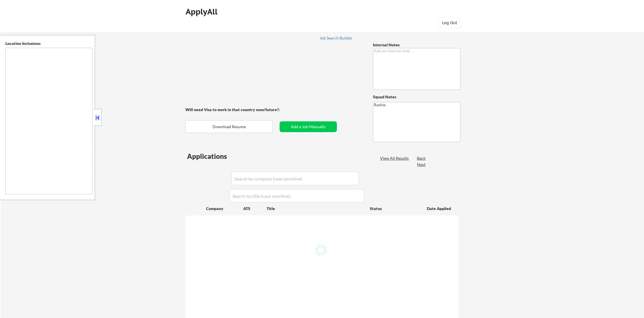  I want to click on div: Company, so click(224, 209).